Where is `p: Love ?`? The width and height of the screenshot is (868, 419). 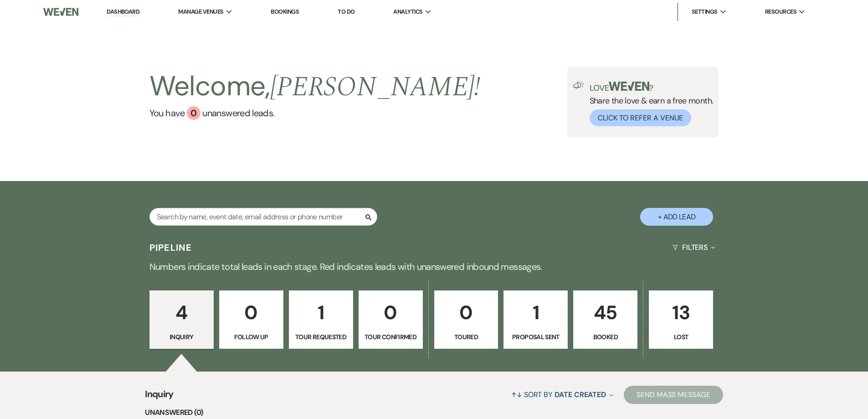
p: Love ? is located at coordinates (651, 86).